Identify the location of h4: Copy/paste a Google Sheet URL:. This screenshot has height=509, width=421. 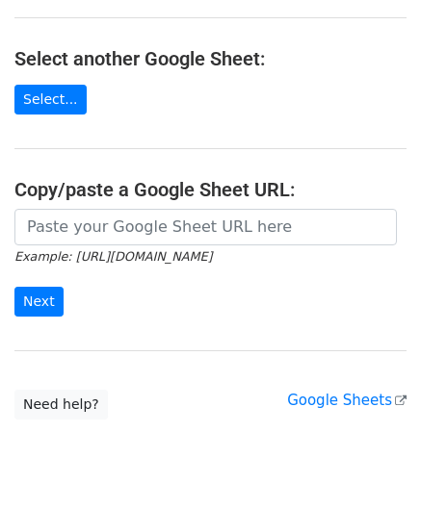
(210, 190).